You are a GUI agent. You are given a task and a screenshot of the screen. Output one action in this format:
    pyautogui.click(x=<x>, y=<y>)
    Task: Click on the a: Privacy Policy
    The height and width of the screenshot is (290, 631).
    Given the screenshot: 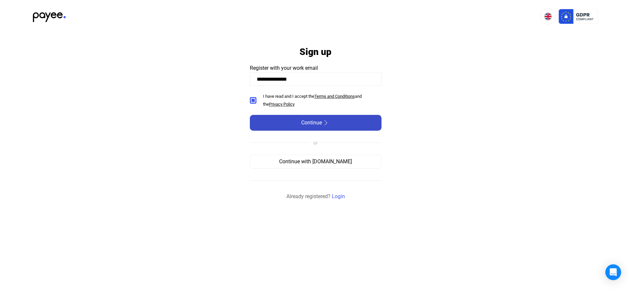 What is the action you would take?
    pyautogui.click(x=282, y=104)
    